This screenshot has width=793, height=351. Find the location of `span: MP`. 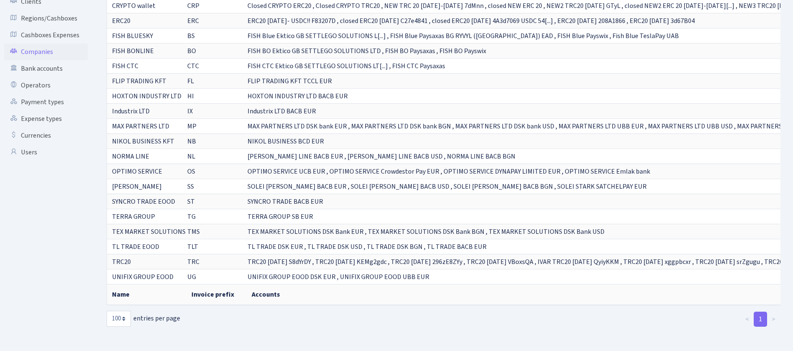

span: MP is located at coordinates (192, 126).